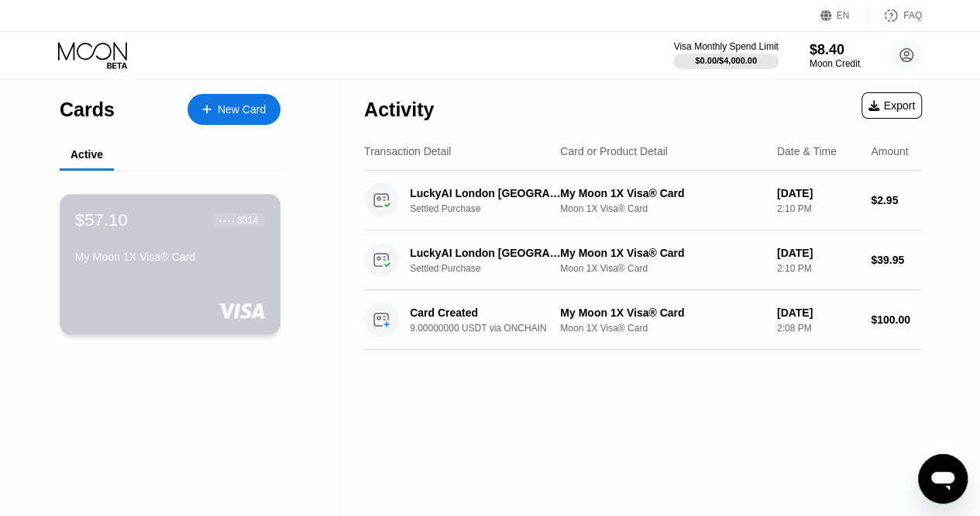  Describe the element at coordinates (897, 320) in the screenshot. I see `div: $100.00` at that location.